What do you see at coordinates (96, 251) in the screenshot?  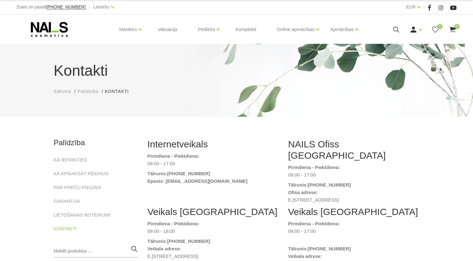 I see `input: Meklēt produktus ...` at bounding box center [96, 251].